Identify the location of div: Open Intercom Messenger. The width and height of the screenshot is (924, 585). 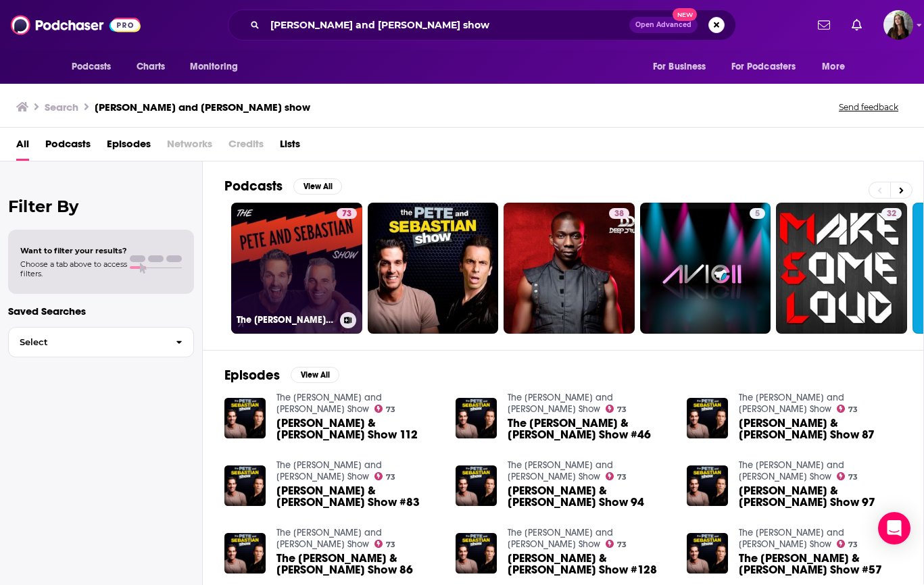
(894, 528).